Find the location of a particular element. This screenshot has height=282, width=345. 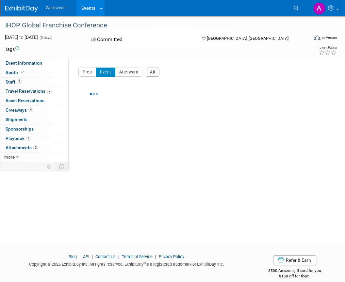

a: more is located at coordinates (34, 157).